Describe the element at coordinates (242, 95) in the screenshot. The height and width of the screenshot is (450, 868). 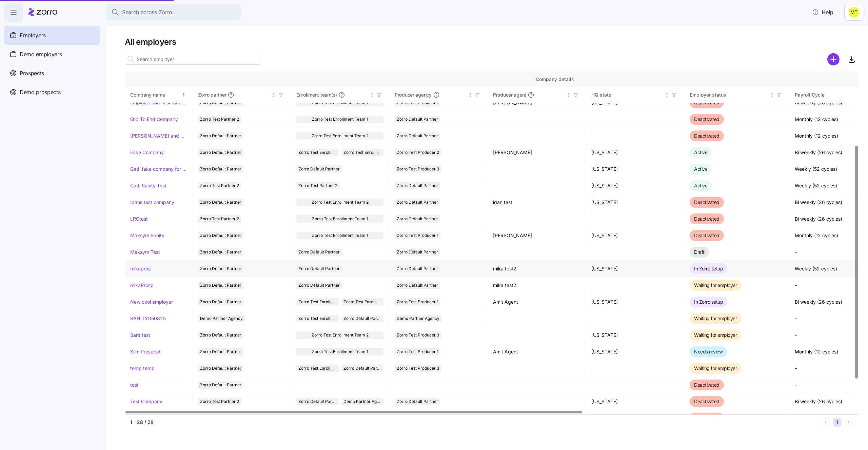
I see `th: Zorro partnerNot sorted` at that location.